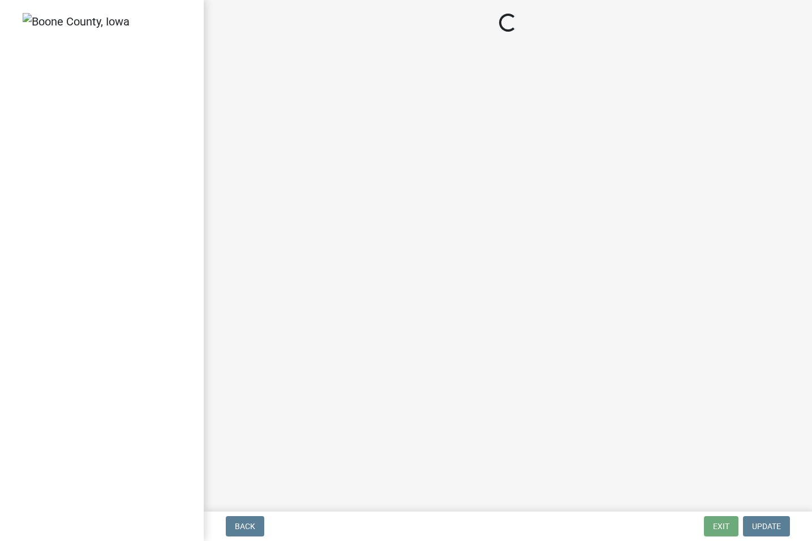  I want to click on img: Boone County, Iowa, so click(76, 22).